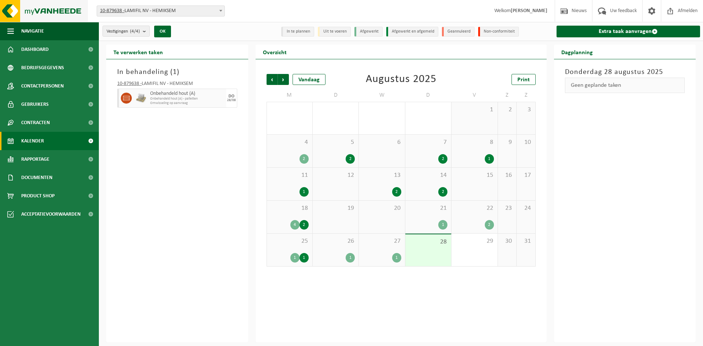 The width and height of the screenshot is (703, 346). Describe the element at coordinates (526, 208) in the screenshot. I see `span: 24` at that location.